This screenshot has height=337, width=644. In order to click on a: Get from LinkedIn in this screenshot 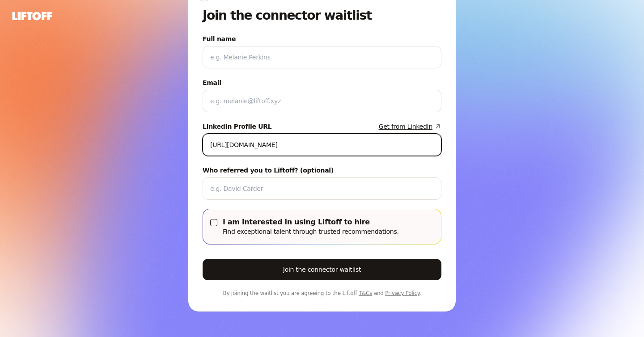, I will do `click(410, 127)`.